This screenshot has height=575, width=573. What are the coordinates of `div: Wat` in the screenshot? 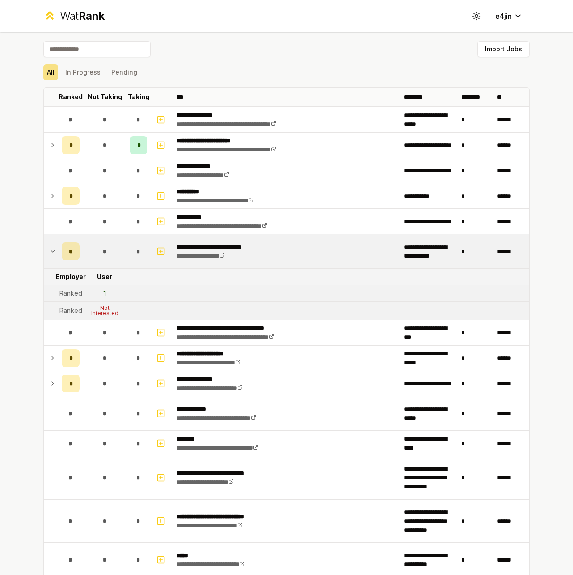 It's located at (82, 16).